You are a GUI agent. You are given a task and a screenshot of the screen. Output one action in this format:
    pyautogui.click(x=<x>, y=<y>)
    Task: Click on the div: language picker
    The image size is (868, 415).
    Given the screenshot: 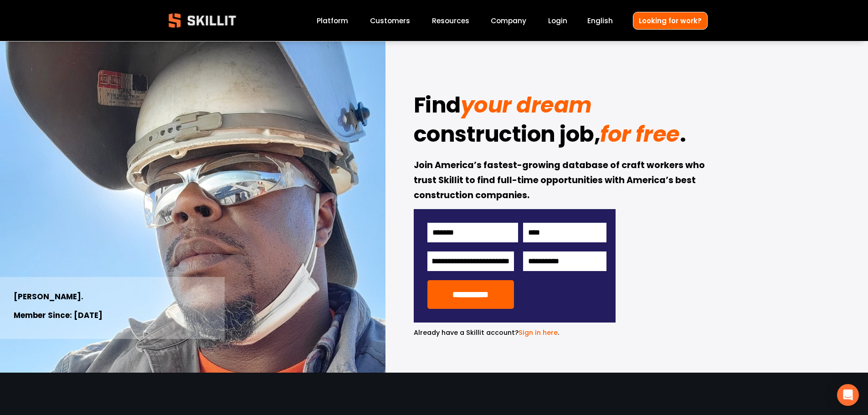 What is the action you would take?
    pyautogui.click(x=600, y=20)
    